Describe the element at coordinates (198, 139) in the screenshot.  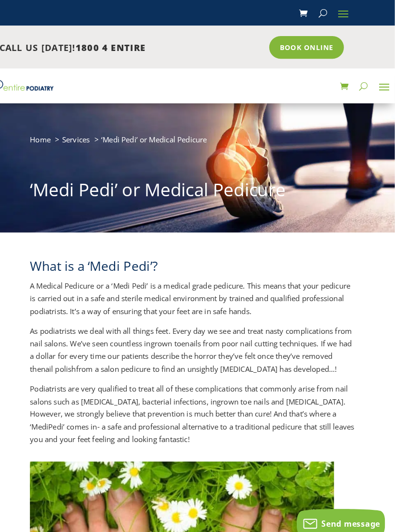
I see `nav: breadcrumb` at that location.